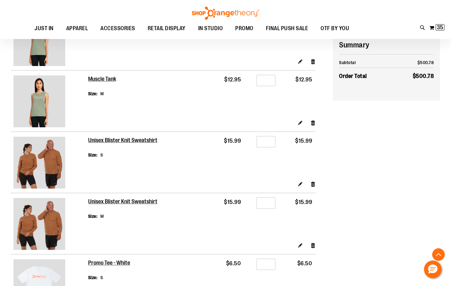 This screenshot has width=451, height=286. I want to click on img: Shop Orangetheory, so click(226, 13).